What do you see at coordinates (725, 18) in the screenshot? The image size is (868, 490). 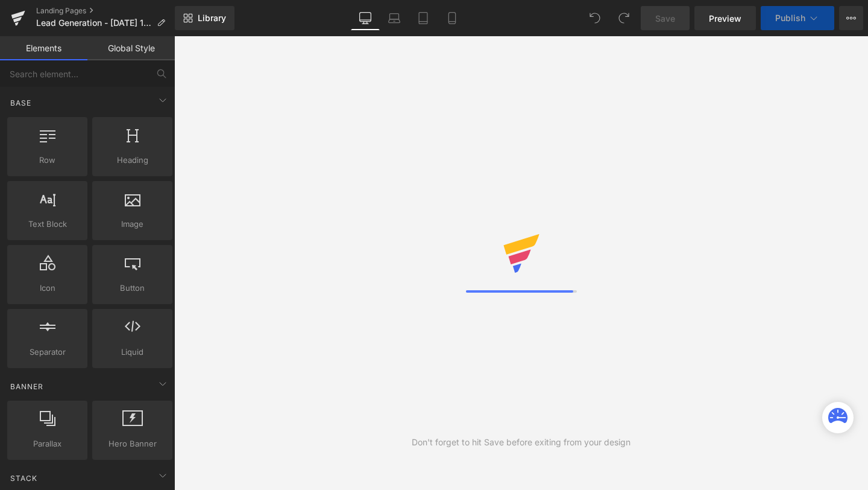 I see `span: Preview` at bounding box center [725, 18].